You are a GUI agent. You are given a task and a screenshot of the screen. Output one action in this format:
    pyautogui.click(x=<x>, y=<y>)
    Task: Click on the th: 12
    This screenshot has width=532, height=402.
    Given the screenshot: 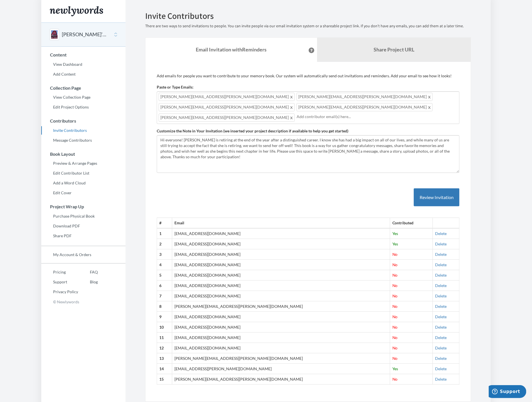 What is the action you would take?
    pyautogui.click(x=165, y=348)
    